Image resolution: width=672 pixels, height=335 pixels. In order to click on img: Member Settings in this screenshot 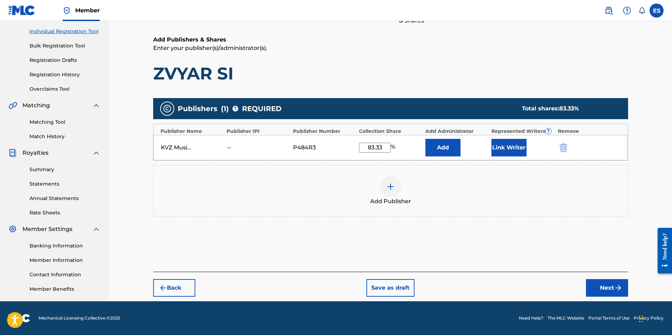, I will do `click(13, 229)`.